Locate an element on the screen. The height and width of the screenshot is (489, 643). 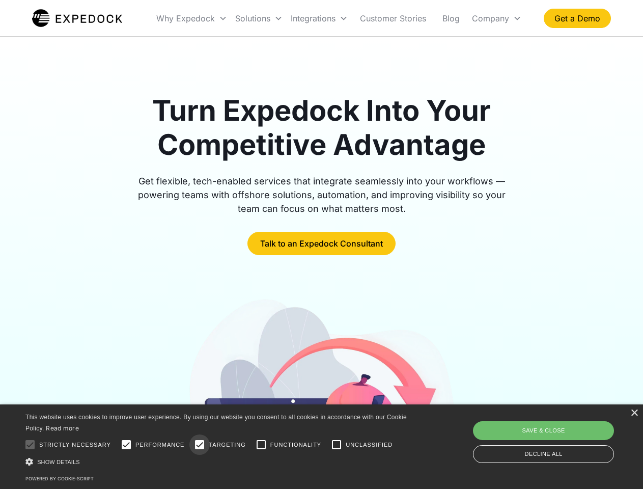
span: Unclassified is located at coordinates (369, 444).